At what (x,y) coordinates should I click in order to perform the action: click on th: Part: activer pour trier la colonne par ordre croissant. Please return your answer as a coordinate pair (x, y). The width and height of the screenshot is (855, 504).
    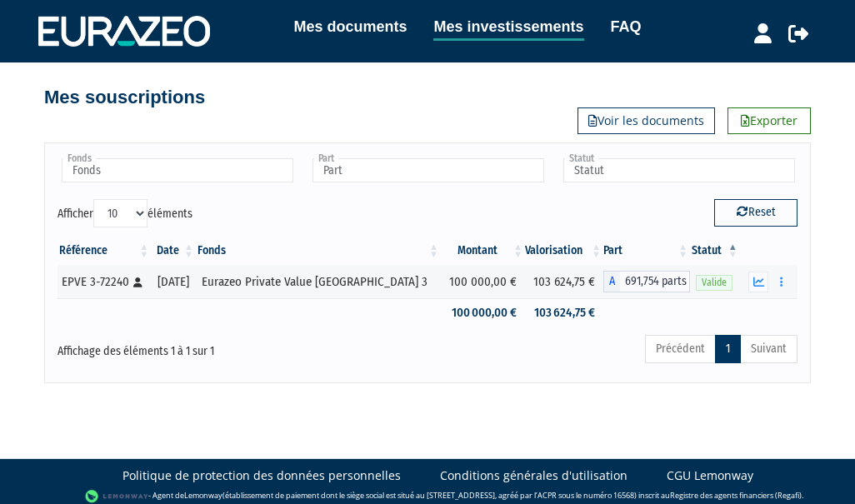
    Looking at the image, I should click on (647, 251).